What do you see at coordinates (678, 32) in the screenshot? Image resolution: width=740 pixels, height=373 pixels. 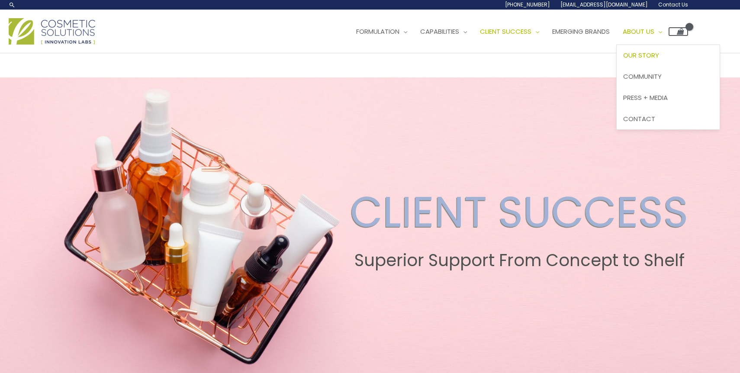 I see `a: View Shopping Cart, empty` at bounding box center [678, 32].